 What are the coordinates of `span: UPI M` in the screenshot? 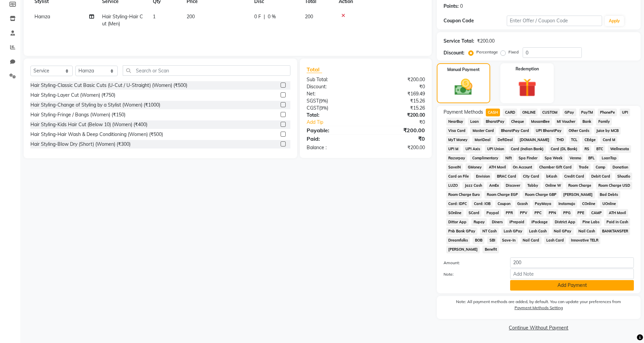 It's located at (454, 149).